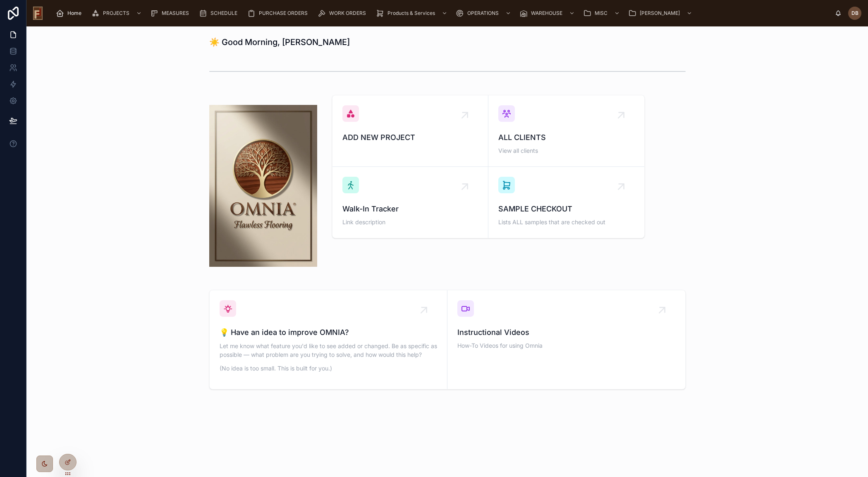 This screenshot has height=477, width=868. Describe the element at coordinates (224, 14) in the screenshot. I see `span: SCHEDULE` at that location.